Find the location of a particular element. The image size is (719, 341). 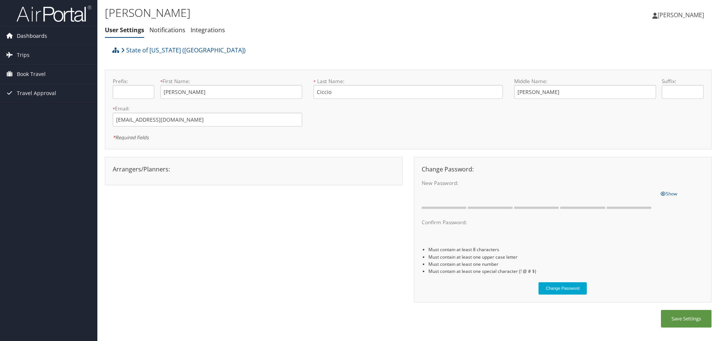

label: Confirm Password: is located at coordinates (538, 222).